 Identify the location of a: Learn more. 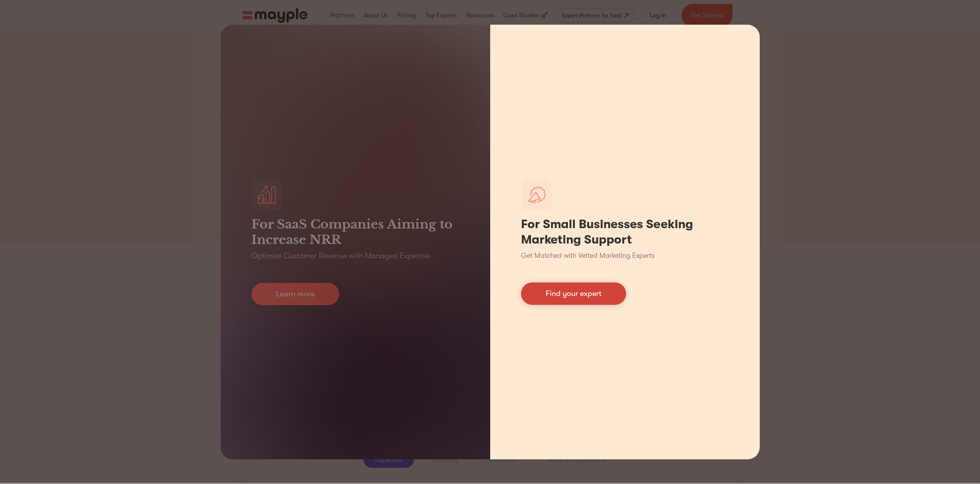
(295, 294).